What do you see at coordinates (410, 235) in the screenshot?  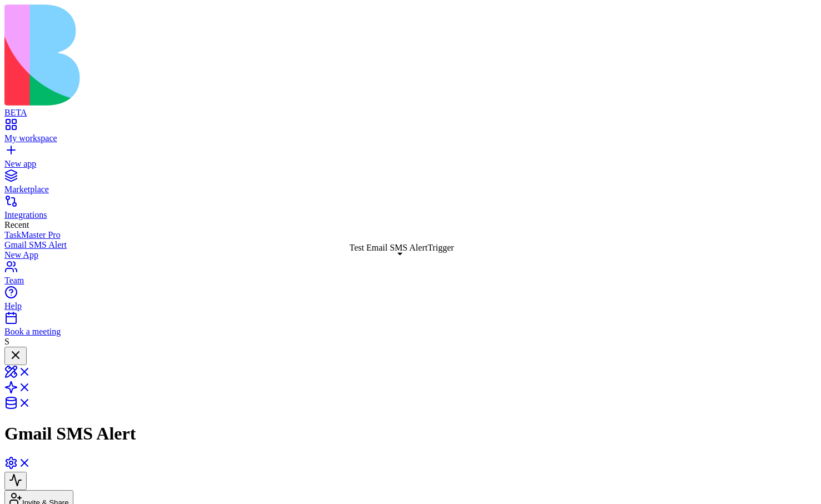 I see `a: TaskMaster Pro` at bounding box center [410, 235].